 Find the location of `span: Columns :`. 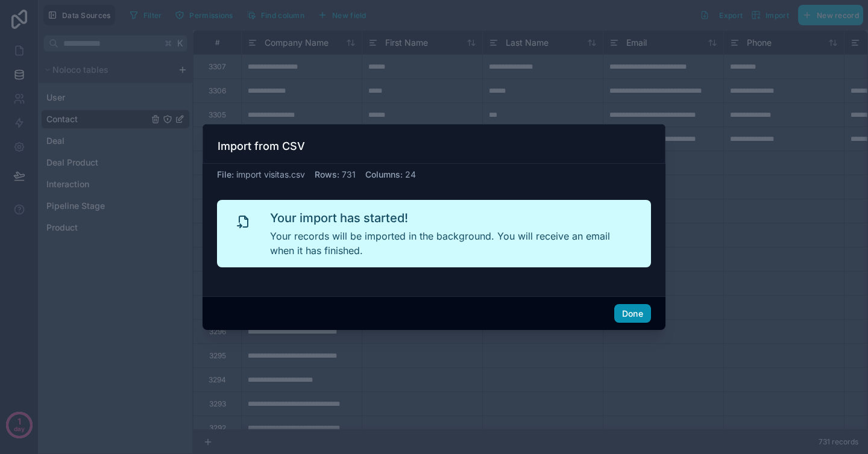

span: Columns : is located at coordinates (384, 174).